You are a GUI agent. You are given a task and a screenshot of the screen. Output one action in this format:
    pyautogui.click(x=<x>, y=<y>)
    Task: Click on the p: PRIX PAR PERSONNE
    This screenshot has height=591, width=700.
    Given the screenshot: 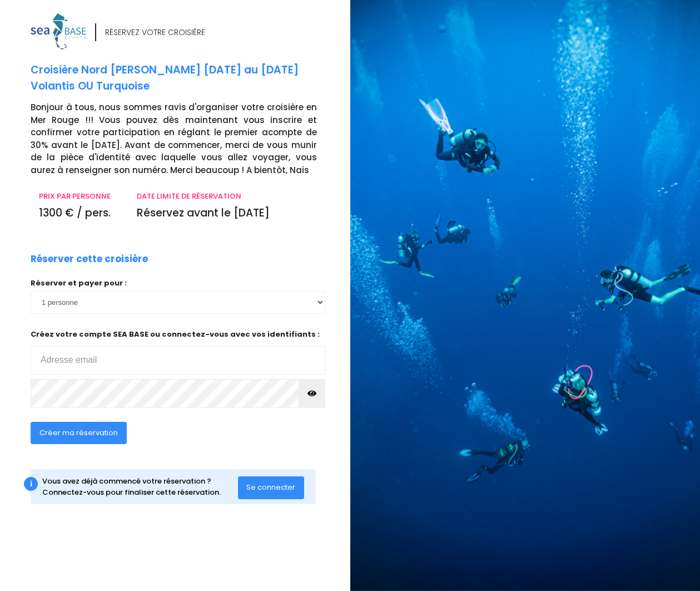 What is the action you would take?
    pyautogui.click(x=80, y=197)
    